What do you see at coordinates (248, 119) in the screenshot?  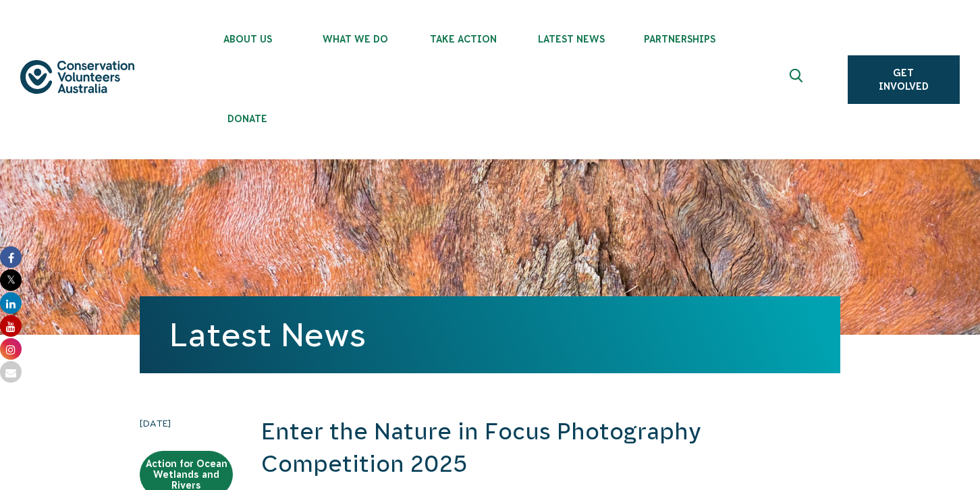 I see `span: Donate` at bounding box center [248, 119].